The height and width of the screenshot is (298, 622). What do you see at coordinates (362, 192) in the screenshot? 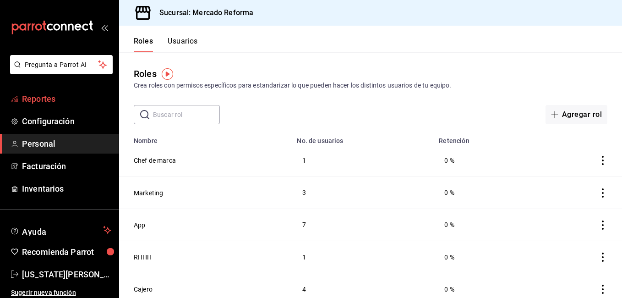
I see `td: 3` at bounding box center [362, 192].